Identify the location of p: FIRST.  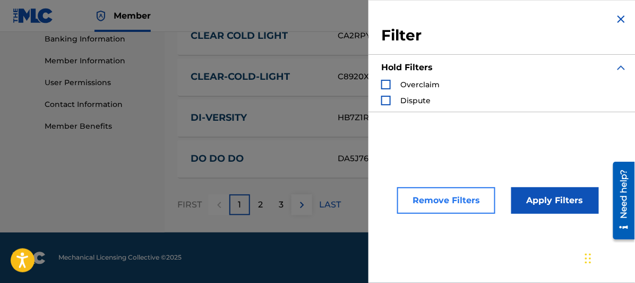
(190, 205).